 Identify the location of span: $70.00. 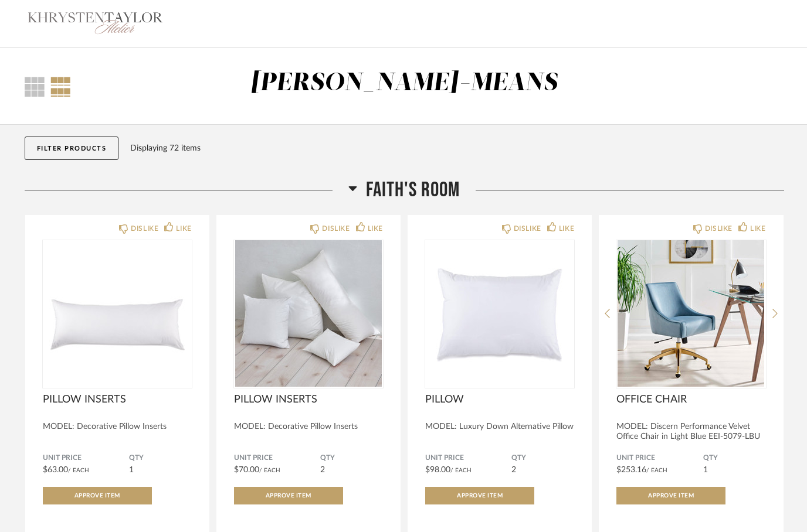
(246, 470).